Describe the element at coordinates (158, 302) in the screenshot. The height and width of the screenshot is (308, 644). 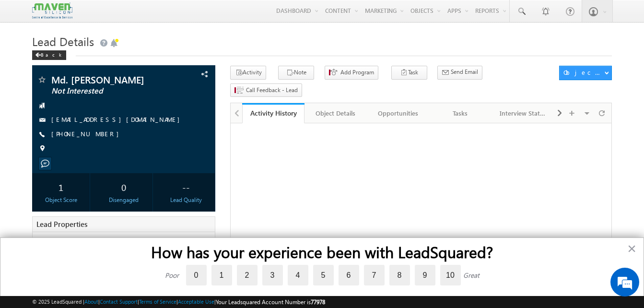
I see `a: Terms of Service` at that location.